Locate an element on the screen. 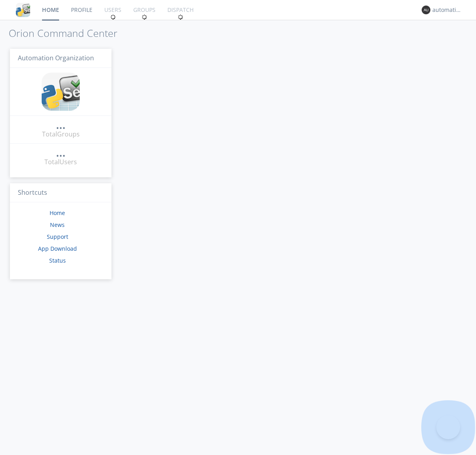  div: Total Groups is located at coordinates (61, 134).